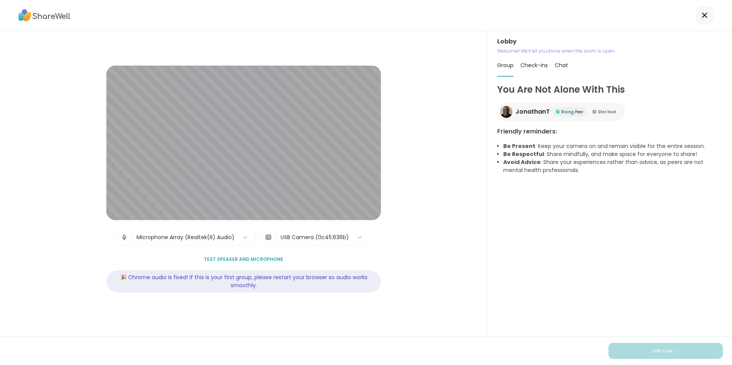 This screenshot has height=365, width=732. What do you see at coordinates (610, 42) in the screenshot?
I see `h3: Lobby` at bounding box center [610, 42].